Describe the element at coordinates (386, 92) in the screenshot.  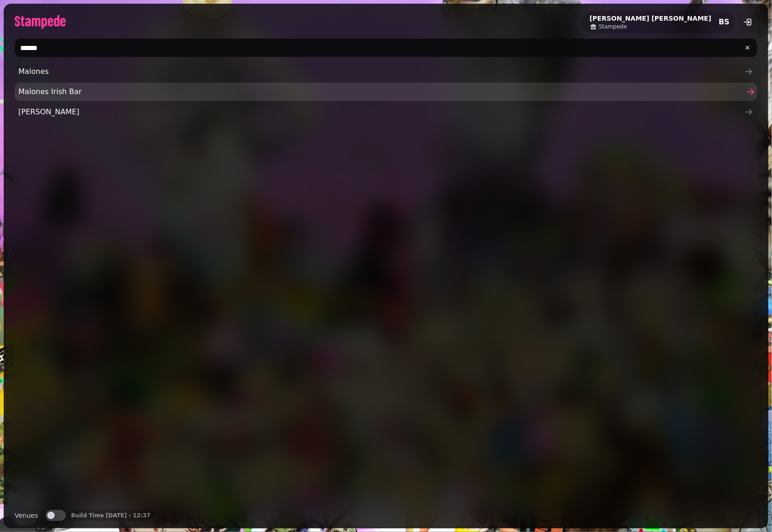
I see `a: Malones Irish Bar` at that location.